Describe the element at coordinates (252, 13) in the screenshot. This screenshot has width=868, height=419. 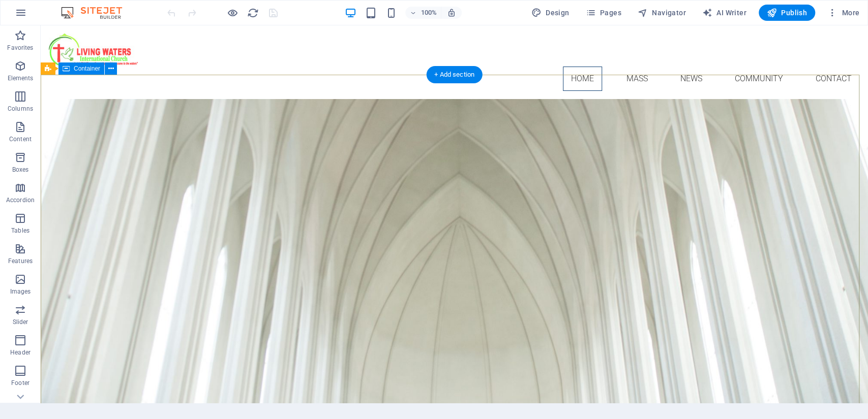
I see `i: Reload page` at that location.